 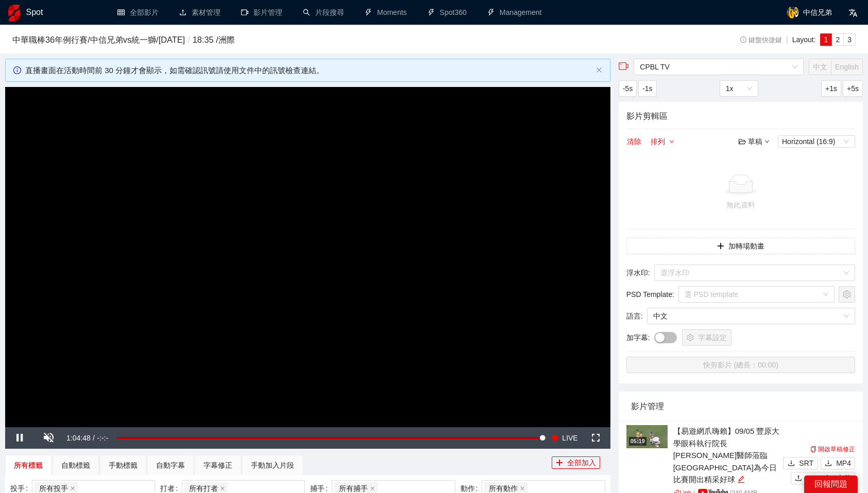 I want to click on div: 無此資料, so click(x=741, y=205).